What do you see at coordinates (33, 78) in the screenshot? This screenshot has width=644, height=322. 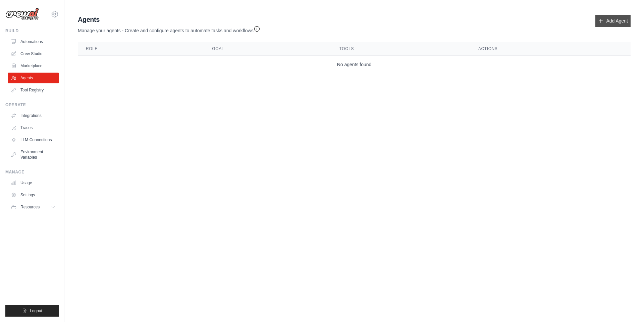 I see `a: Agents` at bounding box center [33, 78].